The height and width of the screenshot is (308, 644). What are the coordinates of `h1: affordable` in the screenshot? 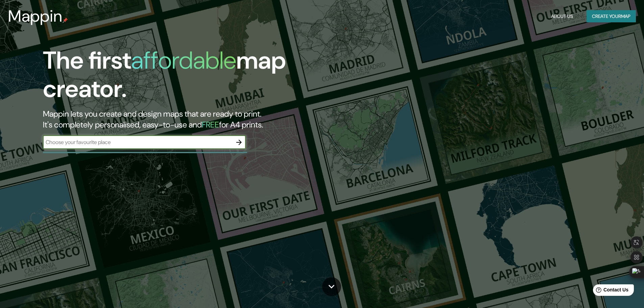 It's located at (184, 60).